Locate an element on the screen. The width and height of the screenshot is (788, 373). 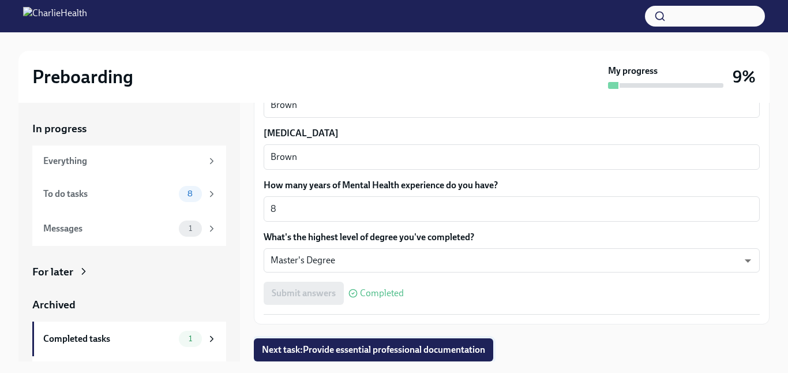
strong: My progress is located at coordinates (633, 71).